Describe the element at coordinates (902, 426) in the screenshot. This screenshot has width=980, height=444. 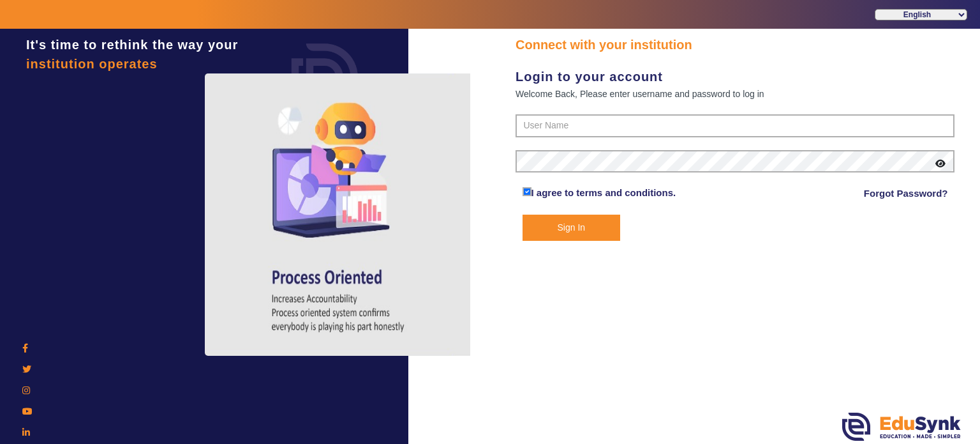
I see `img: edusynk.png` at that location.